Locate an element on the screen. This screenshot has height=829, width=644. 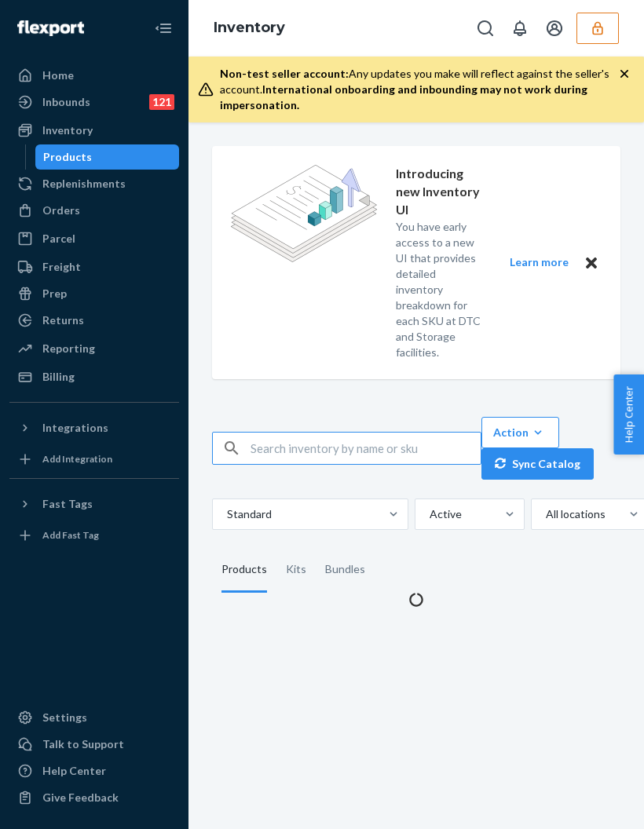
button: Sync Catalog is located at coordinates (537, 464).